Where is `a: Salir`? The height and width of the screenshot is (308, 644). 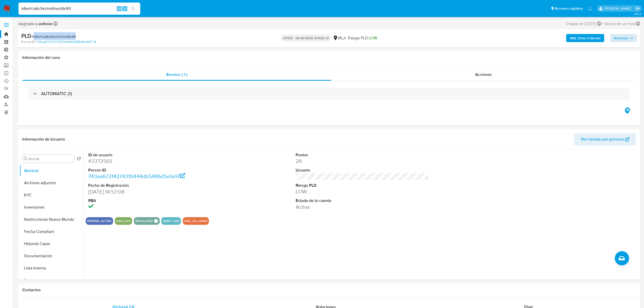 a: Salir is located at coordinates (637, 8).